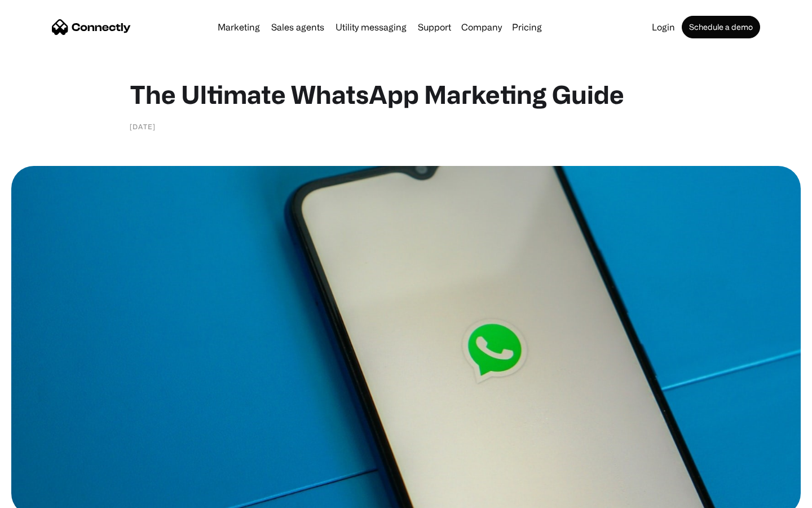 The width and height of the screenshot is (812, 508). What do you see at coordinates (434, 27) in the screenshot?
I see `a: Support` at bounding box center [434, 27].